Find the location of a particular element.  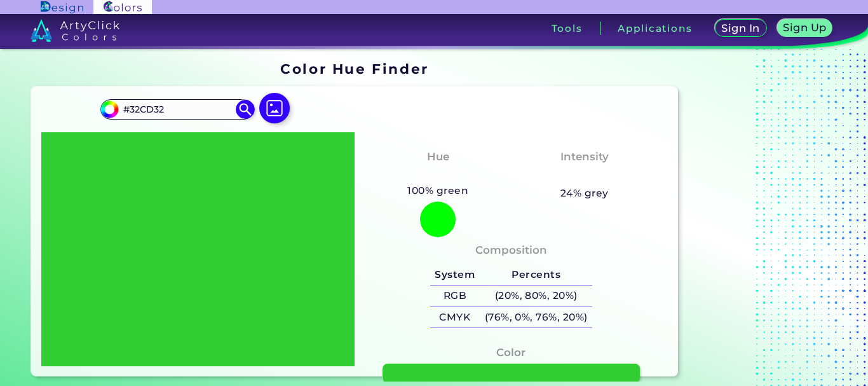

h5: Sign Up is located at coordinates (804, 28).